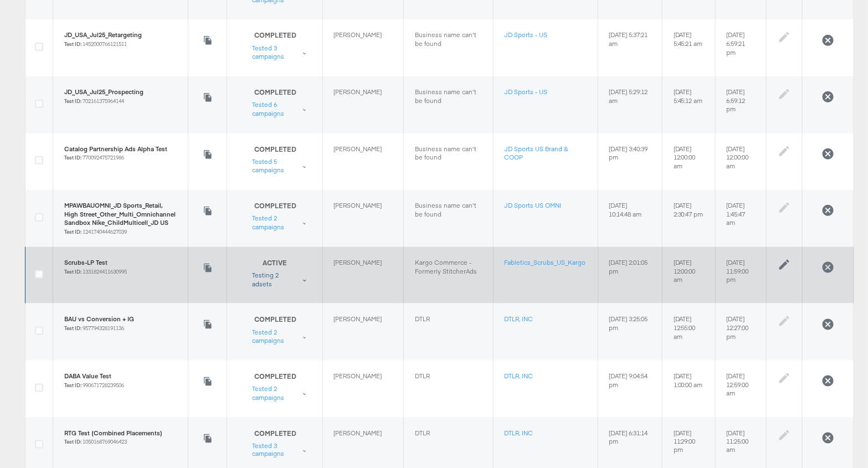 The height and width of the screenshot is (468, 868). I want to click on a: Fabletics_Scrubs_US_Kargo, so click(545, 262).